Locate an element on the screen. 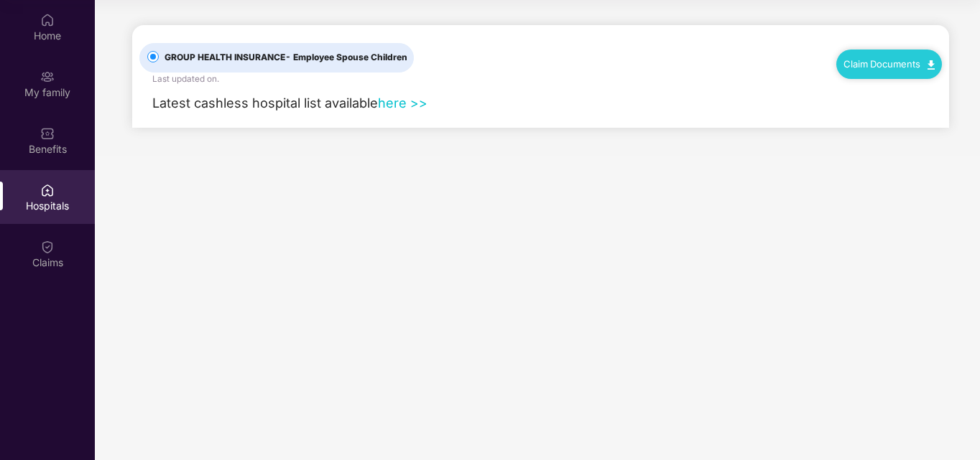 This screenshot has height=460, width=980. img: svg+xml;base64,PHN2ZyBpZD0iQmVuZWZpdHMiIHhtbG5zPSJodHRwOi8vd3d3LnczLm9yZy8yMDAwL3N2ZyIgd2lkdGg9Ij... is located at coordinates (48, 134).